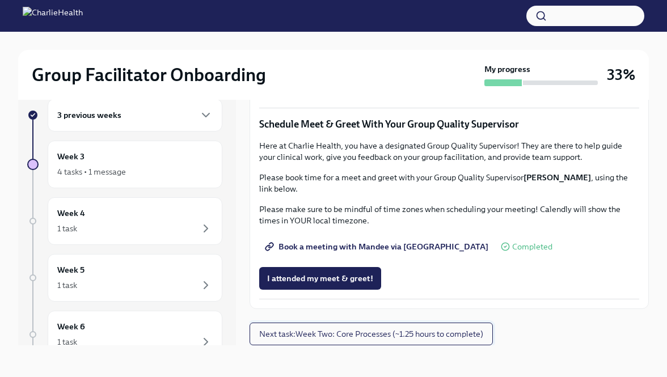 The height and width of the screenshot is (377, 667). What do you see at coordinates (53, 16) in the screenshot?
I see `img: CharlieHealth` at bounding box center [53, 16].